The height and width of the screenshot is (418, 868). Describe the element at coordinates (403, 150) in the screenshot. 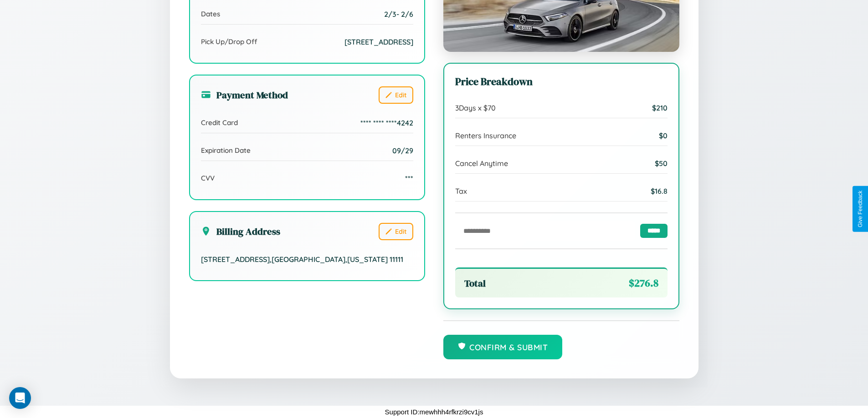

I see `span: 09/29` at that location.